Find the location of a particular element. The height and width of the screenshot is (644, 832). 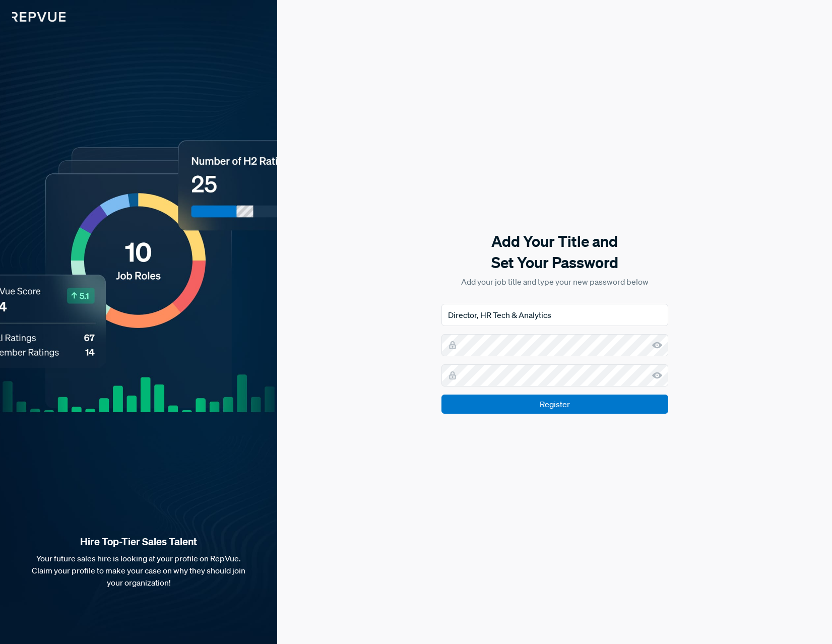

input: Register is located at coordinates (554, 404).